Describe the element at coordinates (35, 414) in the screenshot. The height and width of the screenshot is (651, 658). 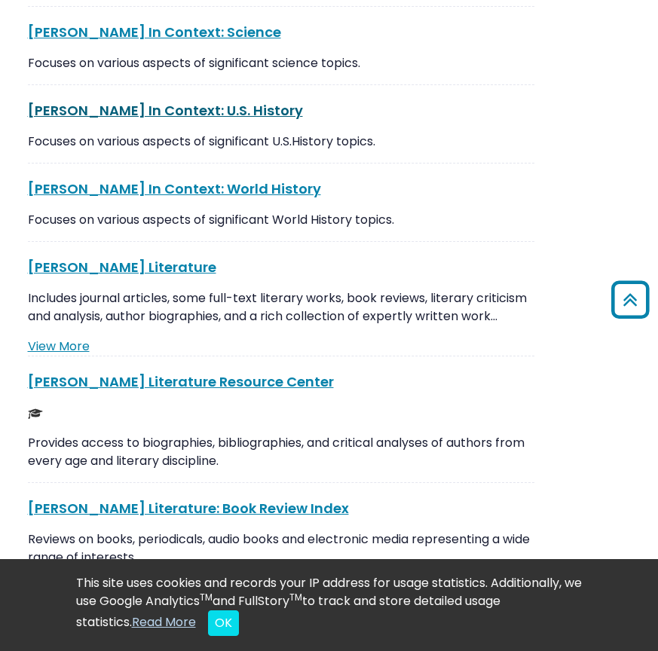
I see `img: Scholarly or Peer Reviewed` at that location.